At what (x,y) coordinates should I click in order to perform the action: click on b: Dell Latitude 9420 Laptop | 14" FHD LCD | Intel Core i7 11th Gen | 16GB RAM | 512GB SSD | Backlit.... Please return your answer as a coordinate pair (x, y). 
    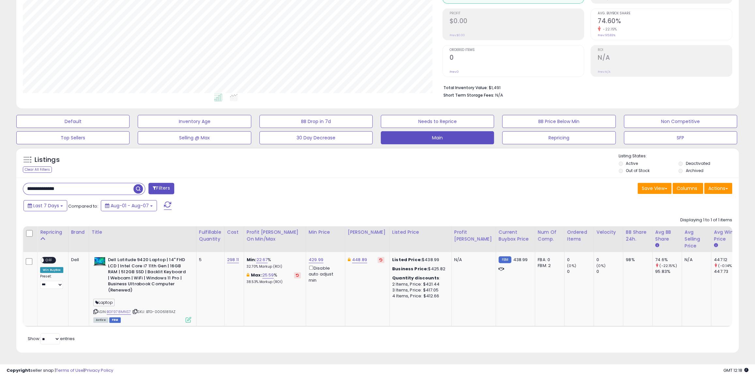
    Looking at the image, I should click on (147, 276).